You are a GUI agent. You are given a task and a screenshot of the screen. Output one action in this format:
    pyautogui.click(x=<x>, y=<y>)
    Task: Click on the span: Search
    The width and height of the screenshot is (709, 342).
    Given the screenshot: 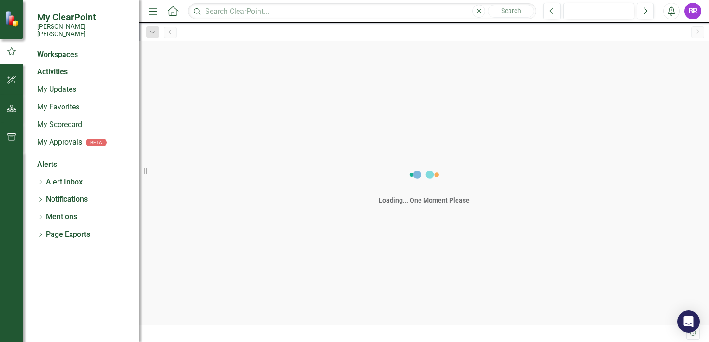 What is the action you would take?
    pyautogui.click(x=511, y=11)
    